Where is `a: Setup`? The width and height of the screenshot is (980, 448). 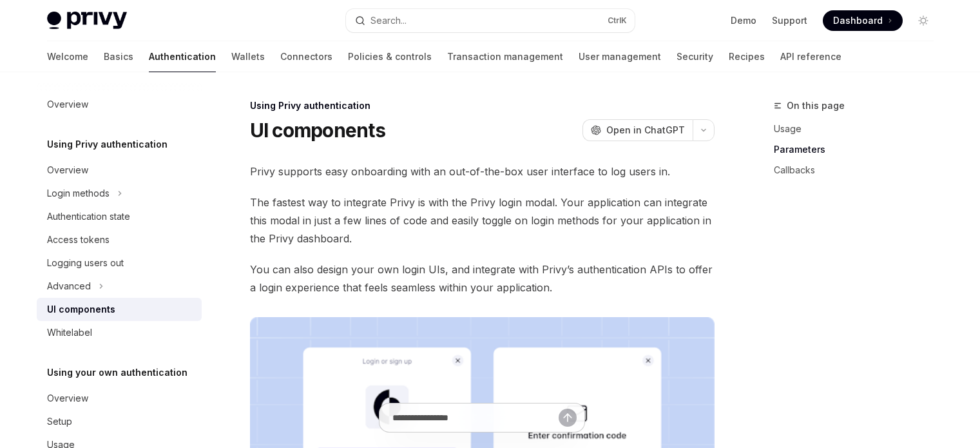
a: Setup is located at coordinates (119, 422).